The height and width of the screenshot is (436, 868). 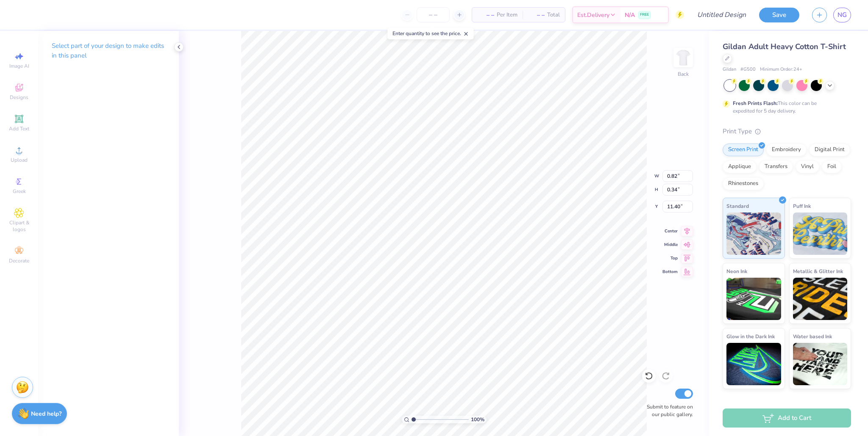 I want to click on span: Est. Delivery, so click(x=593, y=14).